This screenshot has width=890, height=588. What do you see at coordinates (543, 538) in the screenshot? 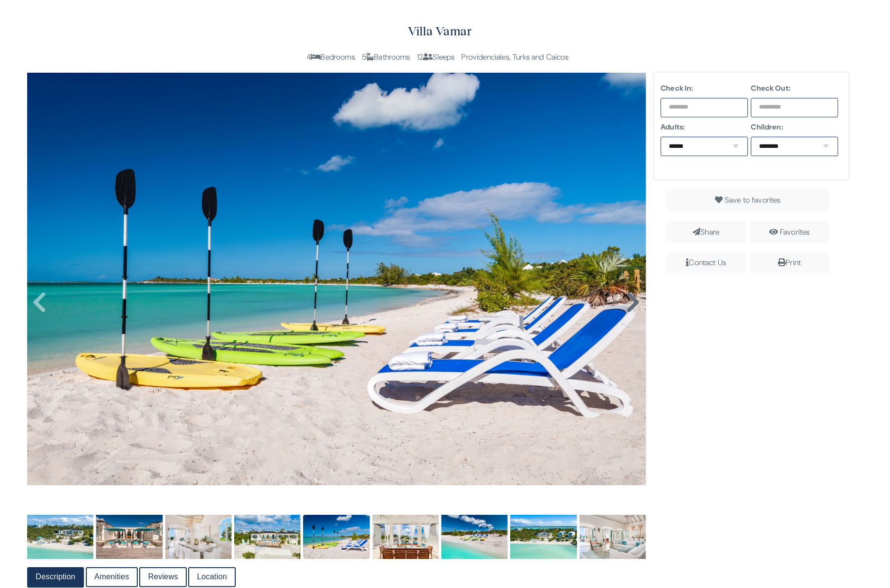
I see `img: 04649ee2-d7f5-470e-8544-d4617103949c` at bounding box center [543, 538].